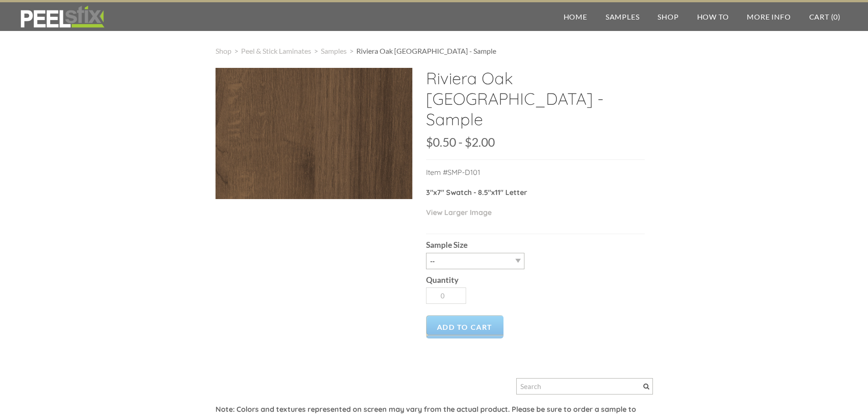 This screenshot has width=868, height=415. Describe the element at coordinates (769, 16) in the screenshot. I see `a: More Info` at that location.